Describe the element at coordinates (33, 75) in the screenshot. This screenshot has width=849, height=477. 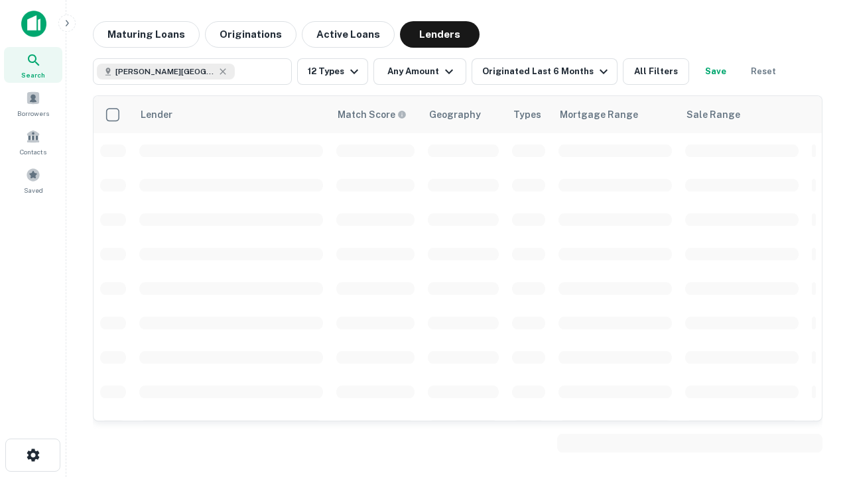
I see `span: Search` at that location.